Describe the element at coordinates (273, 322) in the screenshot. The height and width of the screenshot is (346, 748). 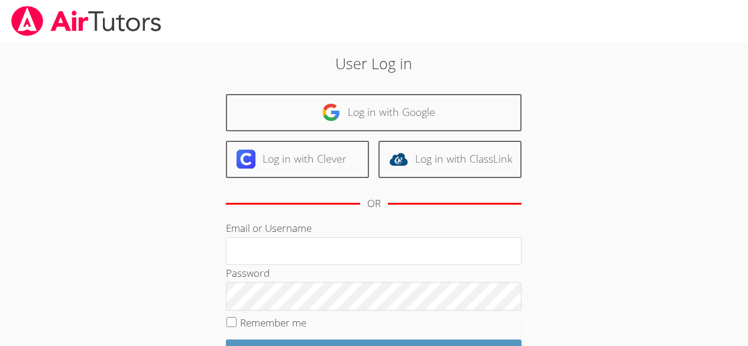
I see `label: Remember me` at that location.